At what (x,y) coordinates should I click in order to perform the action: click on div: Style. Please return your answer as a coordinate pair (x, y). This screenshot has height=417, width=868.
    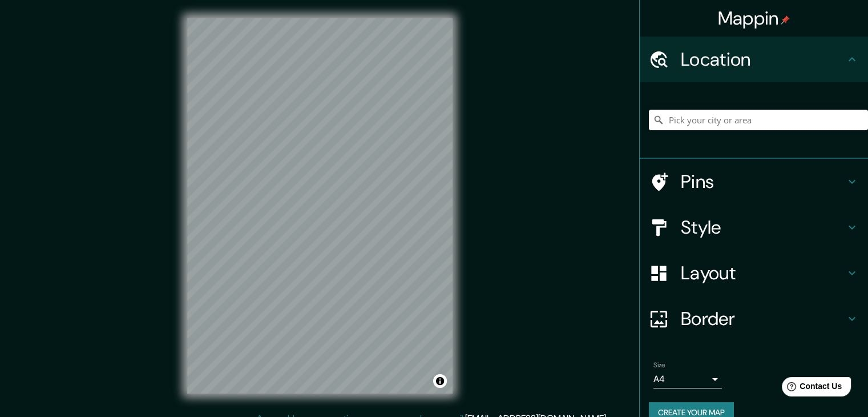
    Looking at the image, I should click on (754, 227).